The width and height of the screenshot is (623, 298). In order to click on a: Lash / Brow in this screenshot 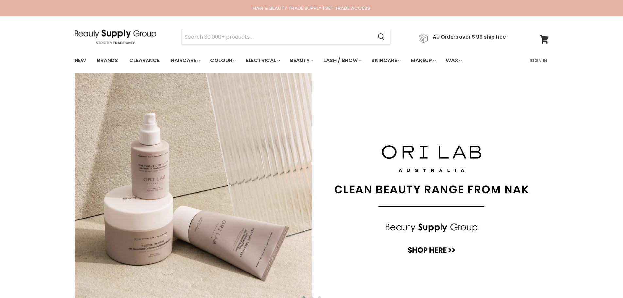, I will do `click(342, 60)`.